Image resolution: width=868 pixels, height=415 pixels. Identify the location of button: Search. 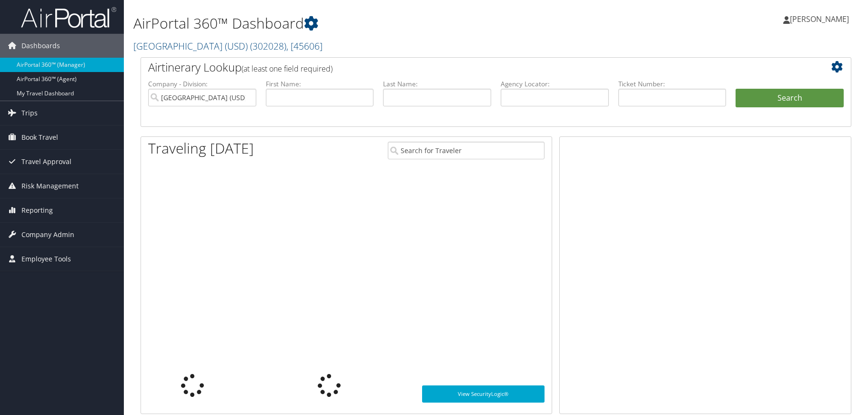
(789, 98).